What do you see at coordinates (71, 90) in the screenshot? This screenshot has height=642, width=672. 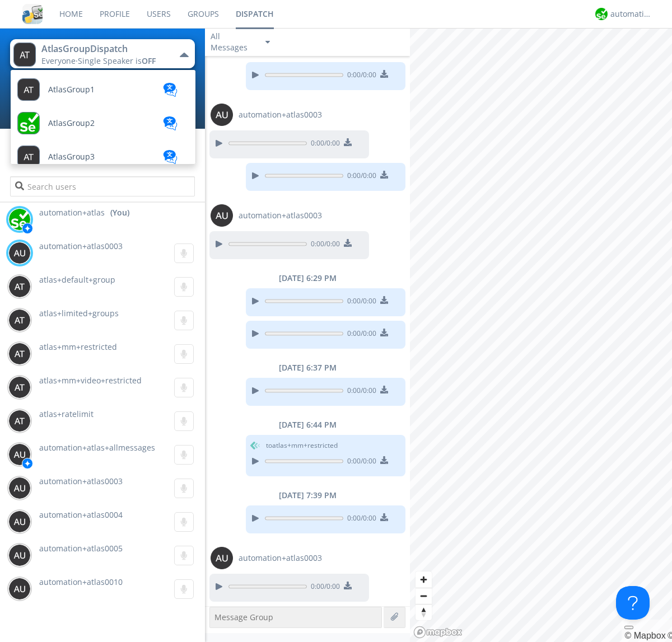 I see `span: AtlasGroup1` at bounding box center [71, 90].